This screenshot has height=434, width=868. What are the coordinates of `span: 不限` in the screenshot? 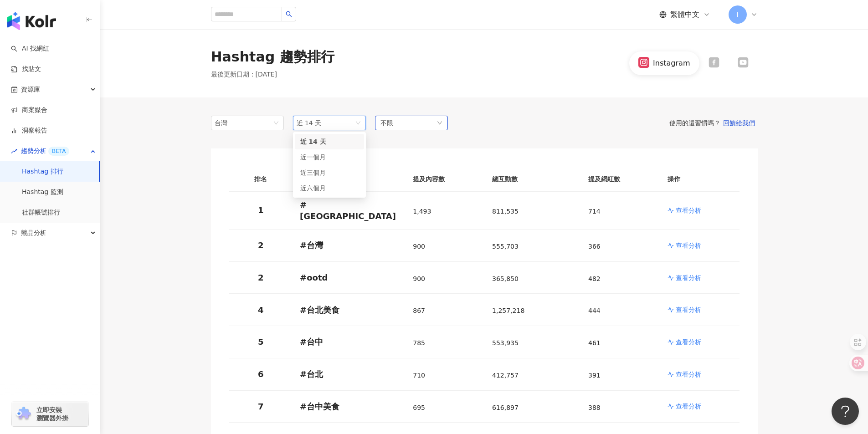 It's located at (387, 123).